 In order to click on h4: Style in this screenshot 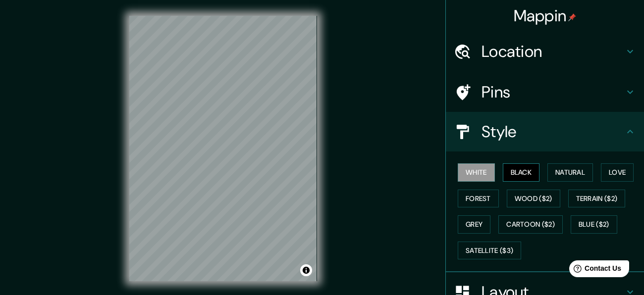, I will do `click(553, 132)`.